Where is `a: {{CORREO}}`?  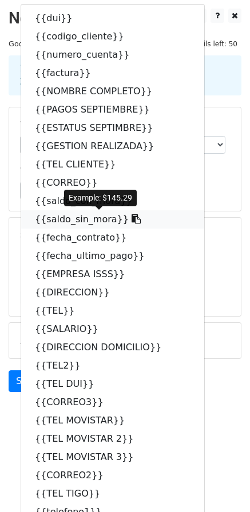 a: {{CORREO}} is located at coordinates (113, 183).